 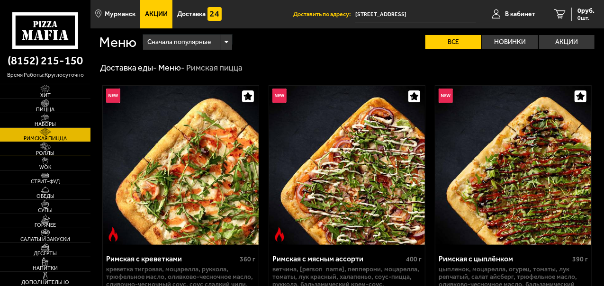 I want to click on a: НовинкаОстрое блюдоРимская с креветками, so click(x=180, y=165).